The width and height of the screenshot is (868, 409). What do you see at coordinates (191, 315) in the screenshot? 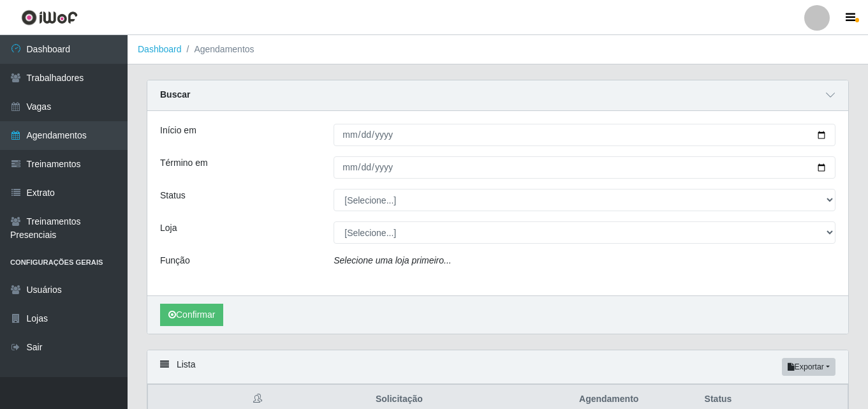
I see `button: Confirmar` at bounding box center [191, 315].